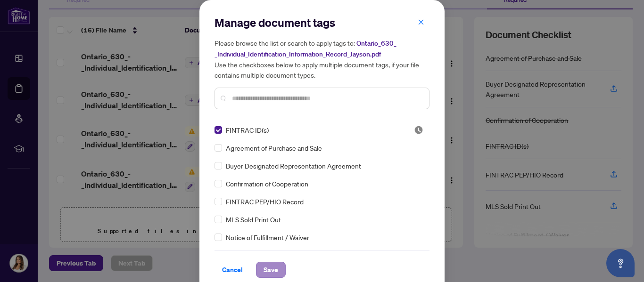 This screenshot has width=644, height=282. Describe the element at coordinates (419, 130) in the screenshot. I see `span: Pending Review` at that location.